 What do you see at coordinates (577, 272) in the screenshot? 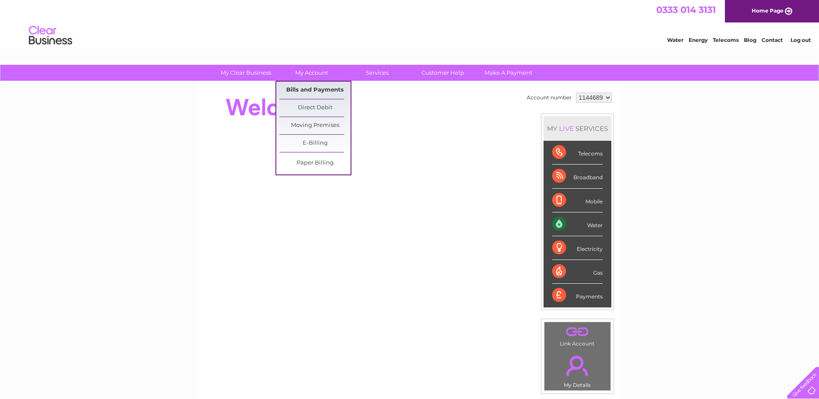
I see `div: Gas` at bounding box center [577, 272].